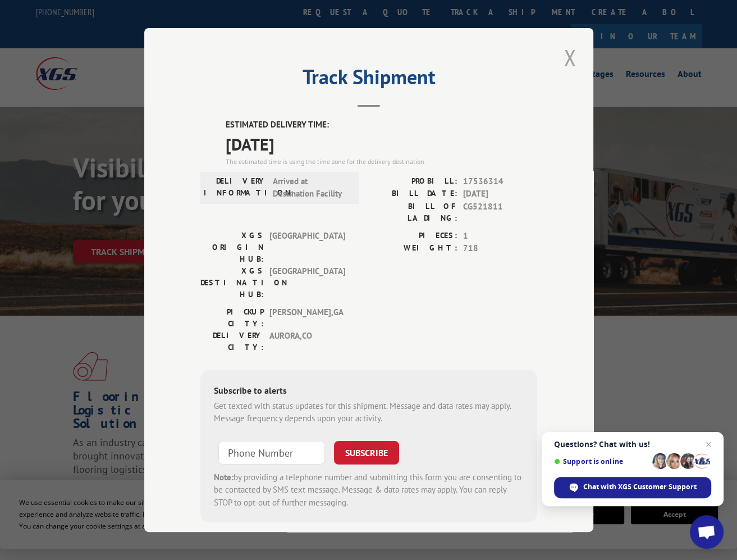 This screenshot has height=560, width=737. Describe the element at coordinates (232, 246) in the screenshot. I see `label: XGS ORIGIN HUB:` at that location.